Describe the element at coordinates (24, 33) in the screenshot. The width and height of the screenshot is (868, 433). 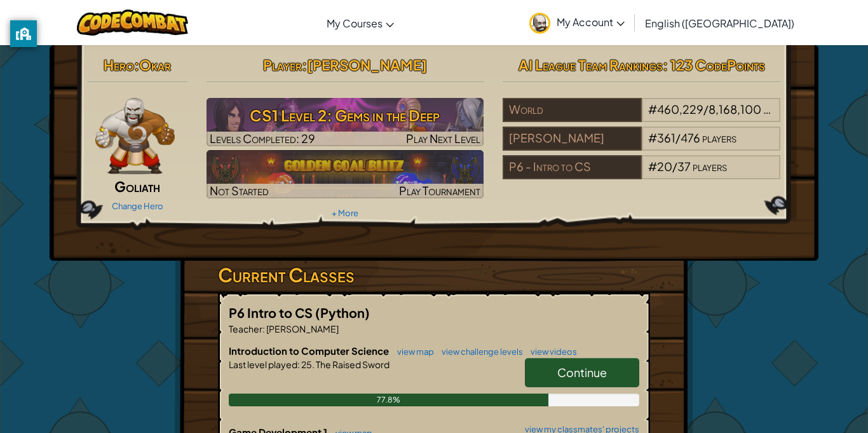
I see `button: privacy banner` at that location.